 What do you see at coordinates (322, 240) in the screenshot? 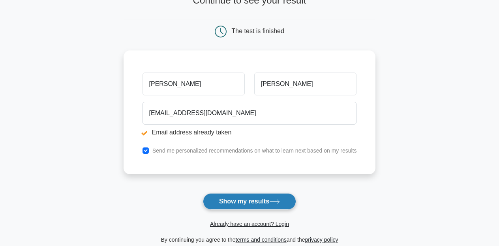
I see `a: privacy policy` at bounding box center [322, 240].